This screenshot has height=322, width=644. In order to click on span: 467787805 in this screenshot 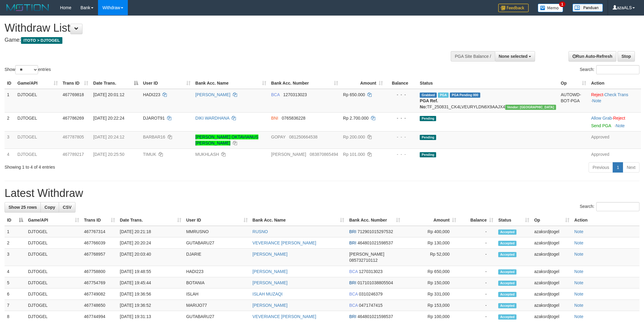, I will do `click(74, 137)`.